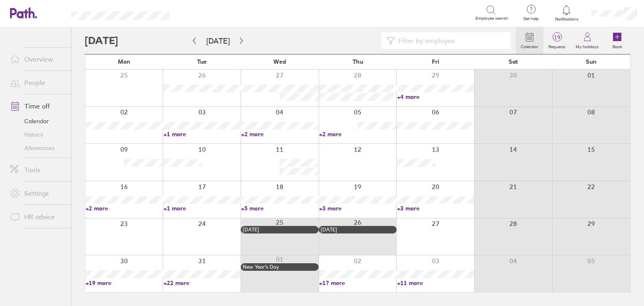 Image resolution: width=644 pixels, height=306 pixels. Describe the element at coordinates (557, 46) in the screenshot. I see `label: Requests` at that location.